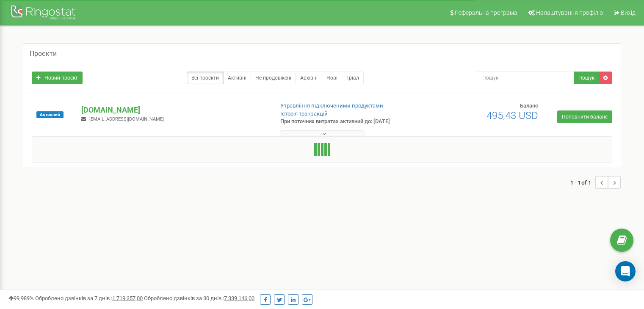 This screenshot has width=644, height=309. I want to click on a: Поповнити баланс, so click(585, 117).